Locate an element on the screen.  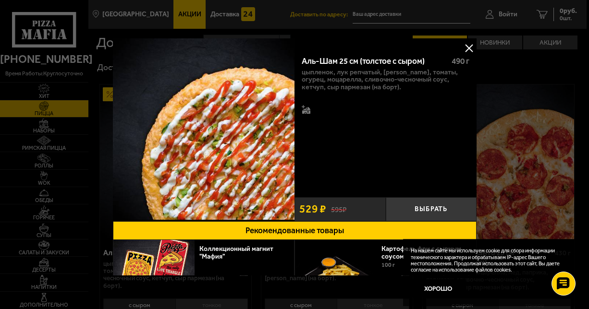
img: Аль-Шам 25 см (толстое с сыром) is located at coordinates (204, 129).